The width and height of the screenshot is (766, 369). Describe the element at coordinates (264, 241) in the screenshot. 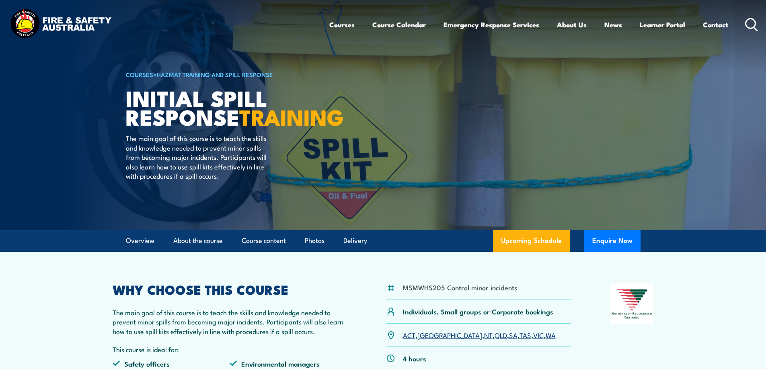

I see `a: Course content` at that location.